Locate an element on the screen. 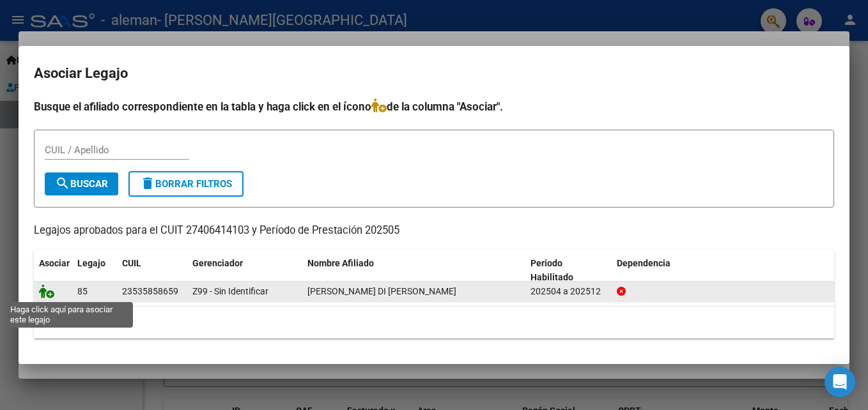 The height and width of the screenshot is (410, 868). datatable-header-cell: Gerenciador is located at coordinates (245, 271).